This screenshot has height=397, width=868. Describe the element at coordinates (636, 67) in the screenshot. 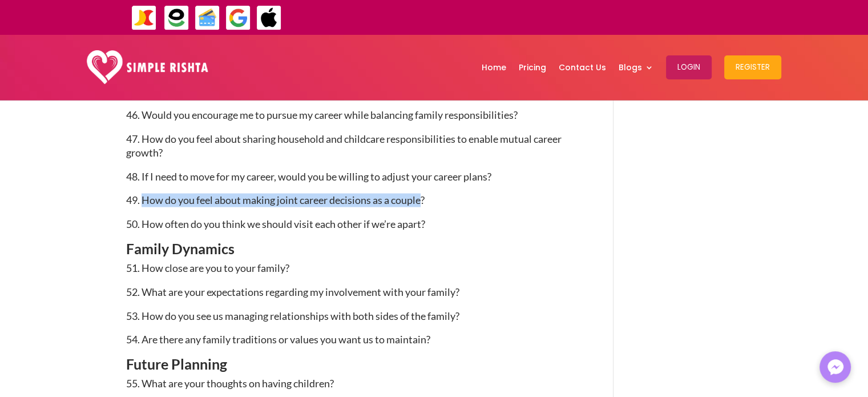

I see `a: Blogs` at that location.